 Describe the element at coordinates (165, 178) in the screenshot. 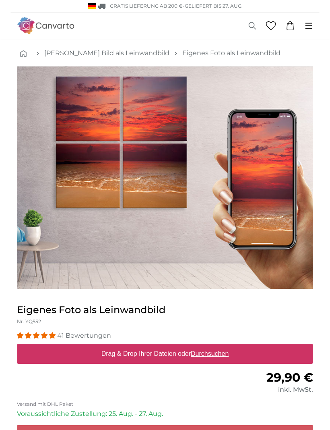

I see `img: personalised-canvas-print` at that location.